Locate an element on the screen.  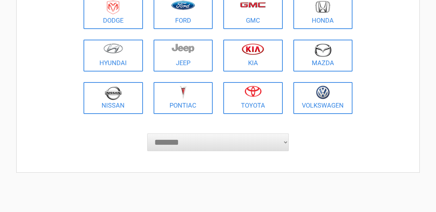
a: Volkswagen is located at coordinates (323, 98).